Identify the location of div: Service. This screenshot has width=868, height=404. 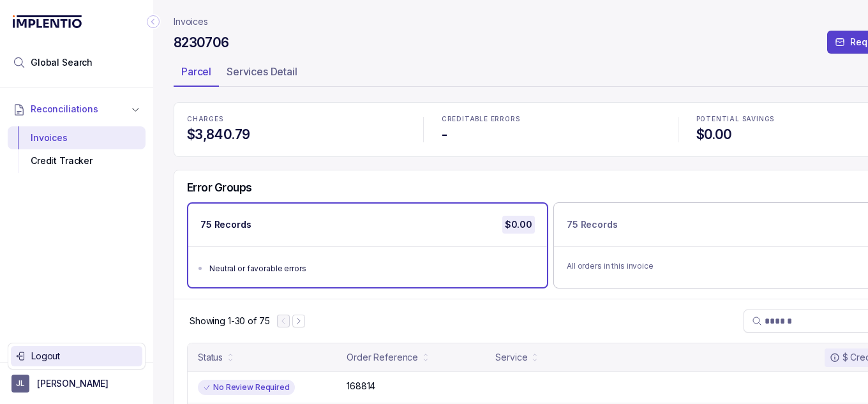
(511, 357).